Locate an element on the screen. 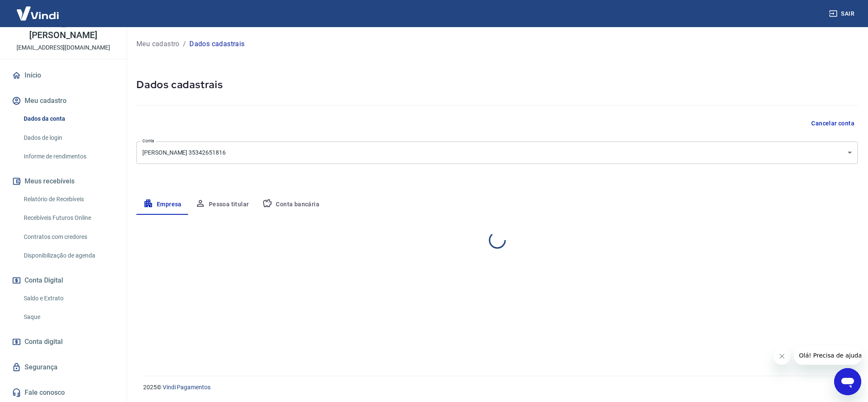 The height and width of the screenshot is (402, 868). button: Pessoa titular is located at coordinates (222, 205).